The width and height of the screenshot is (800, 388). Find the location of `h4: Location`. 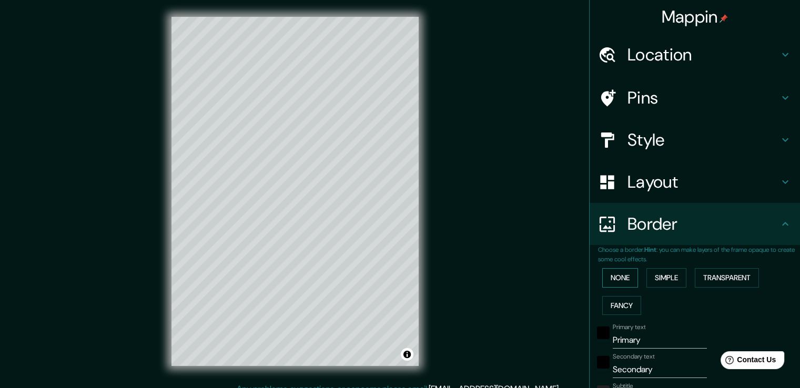

h4: Location is located at coordinates (703, 55).